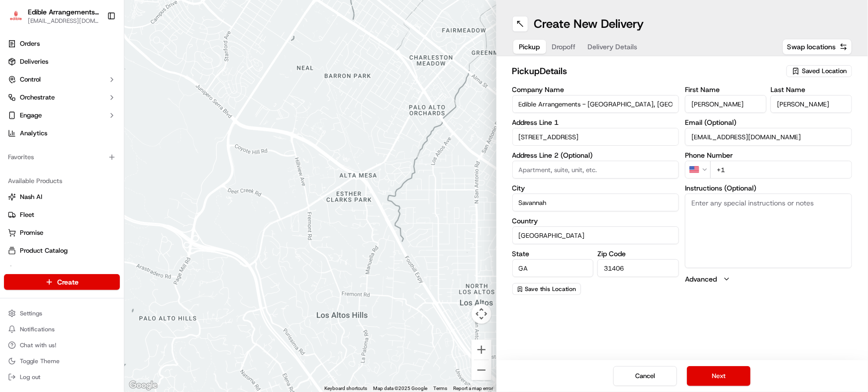  What do you see at coordinates (481, 349) in the screenshot?
I see `button: Zoom in` at bounding box center [481, 349].